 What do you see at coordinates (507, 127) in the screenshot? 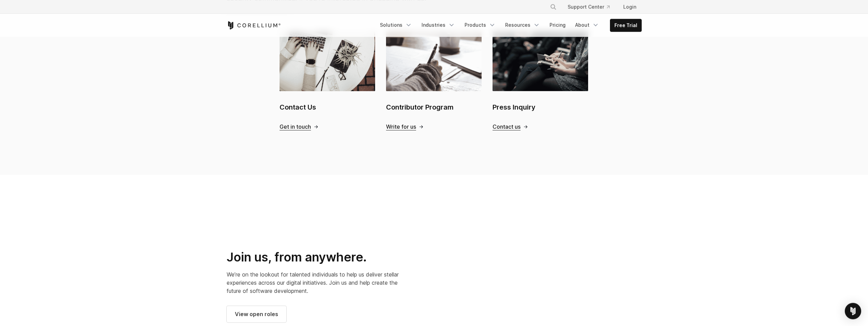
I see `span: Contact us` at bounding box center [507, 127].